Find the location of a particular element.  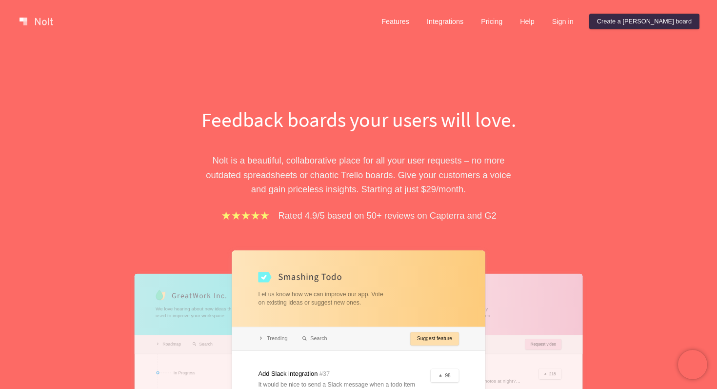

a: Pricing is located at coordinates (491, 21).